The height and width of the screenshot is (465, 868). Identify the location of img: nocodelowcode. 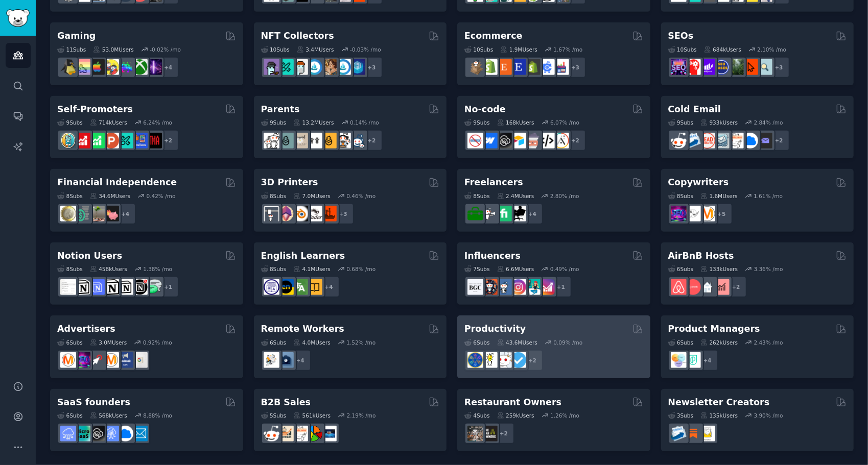
(532, 140).